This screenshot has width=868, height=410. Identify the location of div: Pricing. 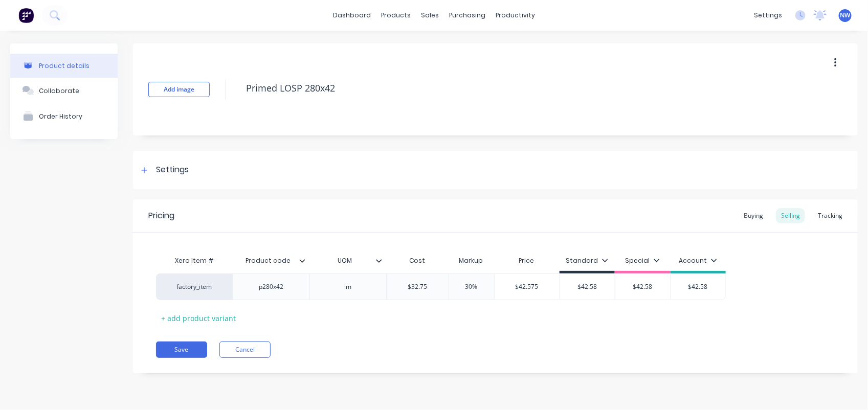
(161, 215).